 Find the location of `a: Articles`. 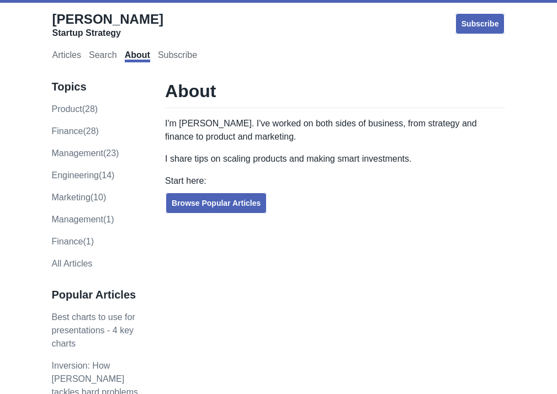

a: Articles is located at coordinates (67, 56).